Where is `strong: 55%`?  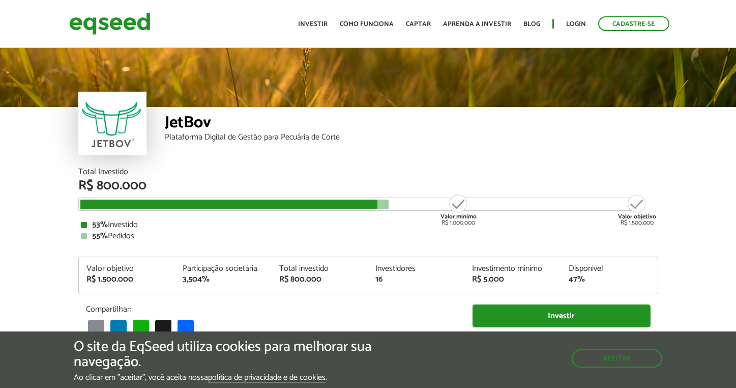 strong: 55% is located at coordinates (100, 236).